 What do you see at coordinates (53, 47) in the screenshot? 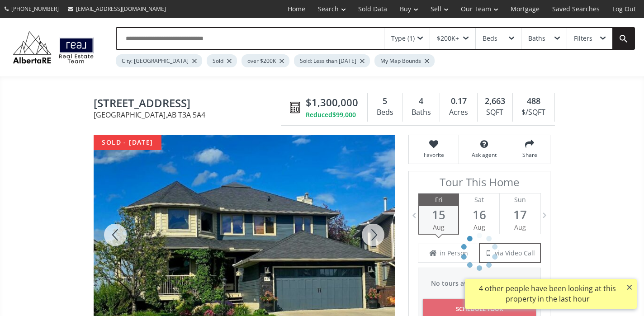
I see `img: Logo` at bounding box center [53, 47].